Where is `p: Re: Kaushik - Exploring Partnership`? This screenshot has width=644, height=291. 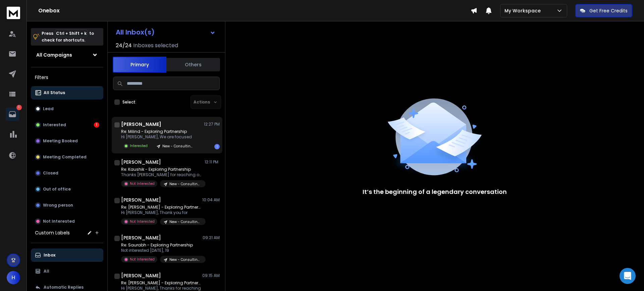
p: Re: Kaushik - Exploring Partnership is located at coordinates (161, 170).